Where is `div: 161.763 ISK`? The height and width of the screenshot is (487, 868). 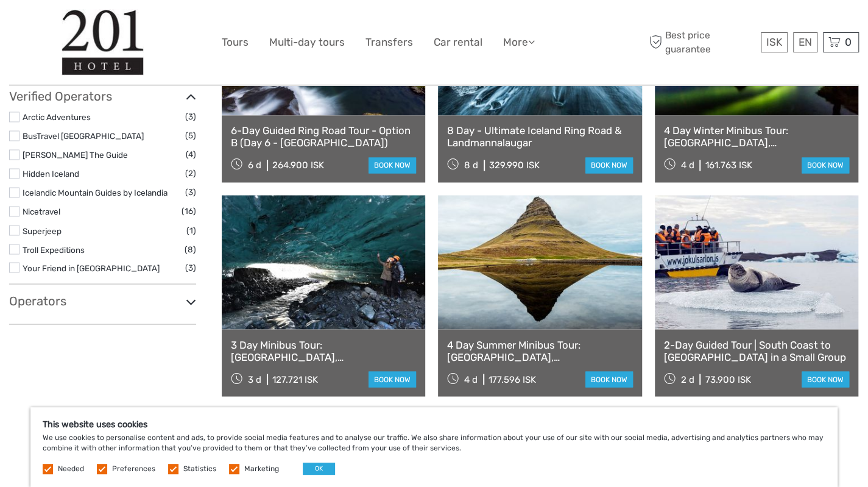
div: 161.763 ISK is located at coordinates (728, 165).